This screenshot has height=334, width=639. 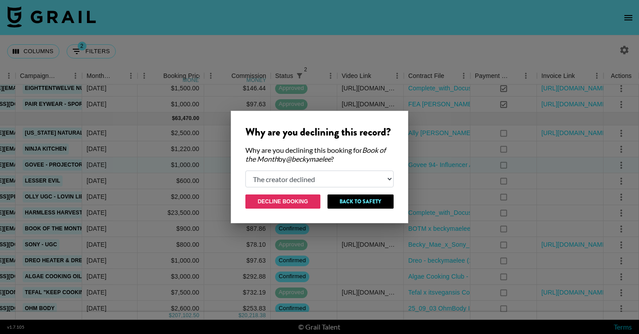 What do you see at coordinates (360, 202) in the screenshot?
I see `button: Back to Safety` at bounding box center [360, 202].